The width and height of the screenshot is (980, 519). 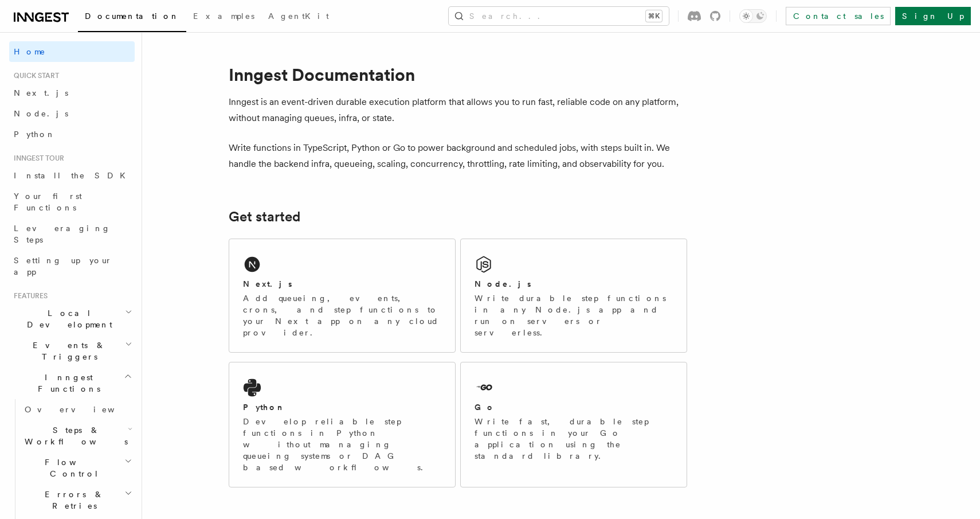 I want to click on a: Sign Up, so click(x=933, y=16).